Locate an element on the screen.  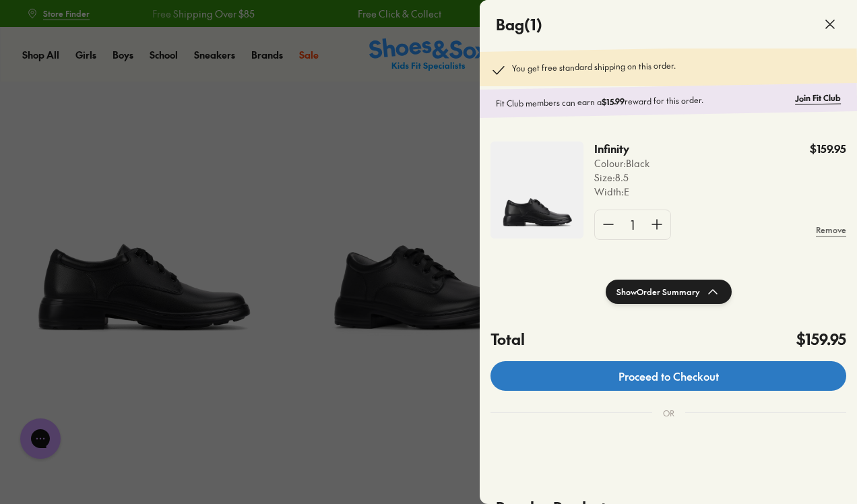
img: 4-527116.jpg is located at coordinates (537, 190).